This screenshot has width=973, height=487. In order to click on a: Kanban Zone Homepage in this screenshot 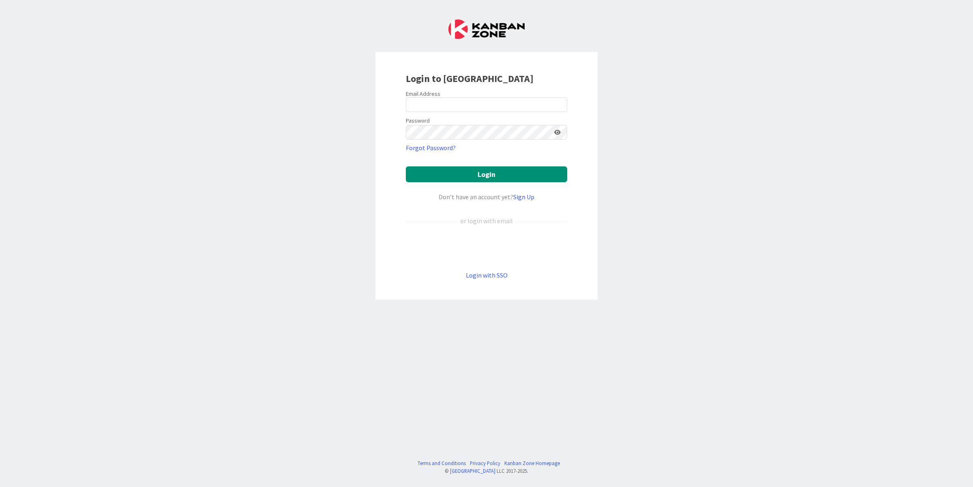, I will do `click(532, 463)`.